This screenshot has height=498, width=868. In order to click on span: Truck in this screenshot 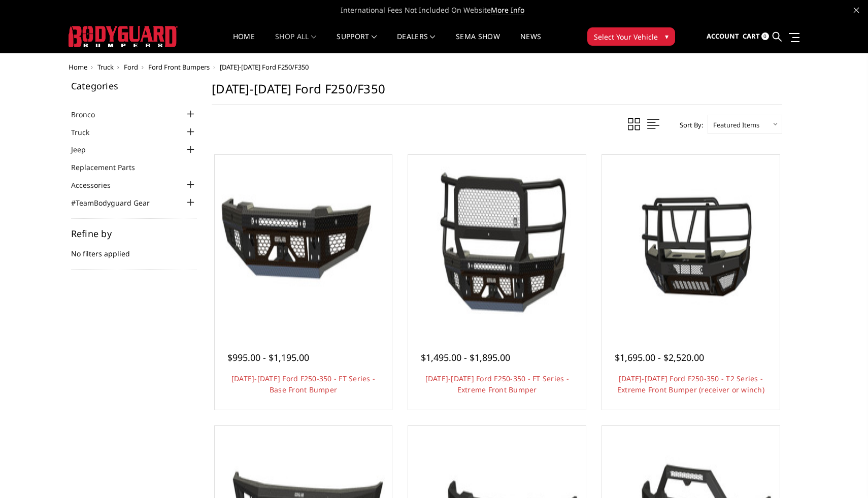, I will do `click(106, 67)`.